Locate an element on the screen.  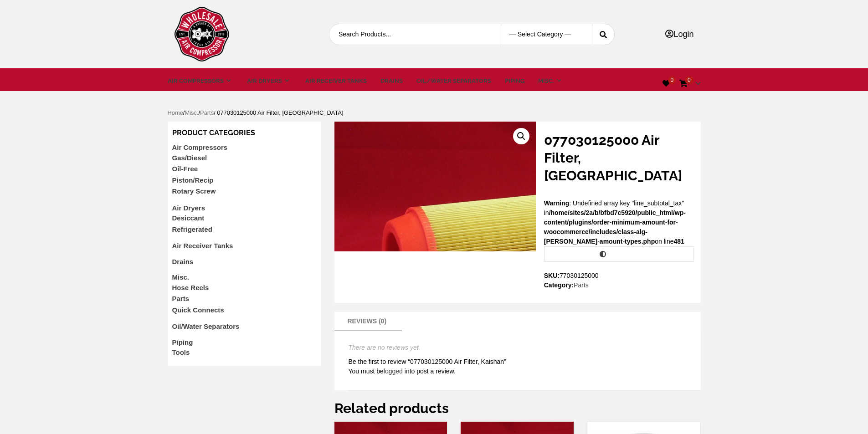
b: /home/sites/2a/b/bfbd7c5920/public_html/wp-content/plugins/order-minimum-amount-for-woocommerce/i... is located at coordinates (615, 227).